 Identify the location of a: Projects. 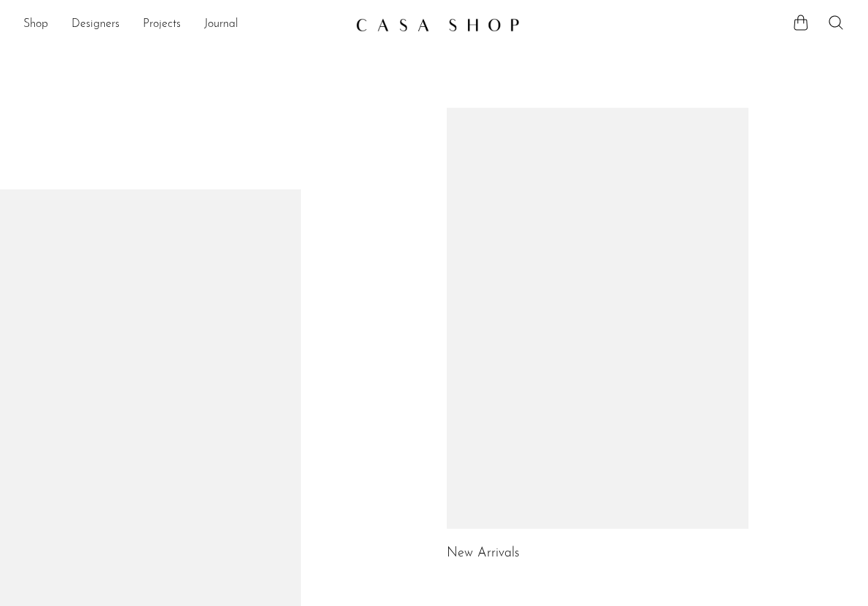
(162, 25).